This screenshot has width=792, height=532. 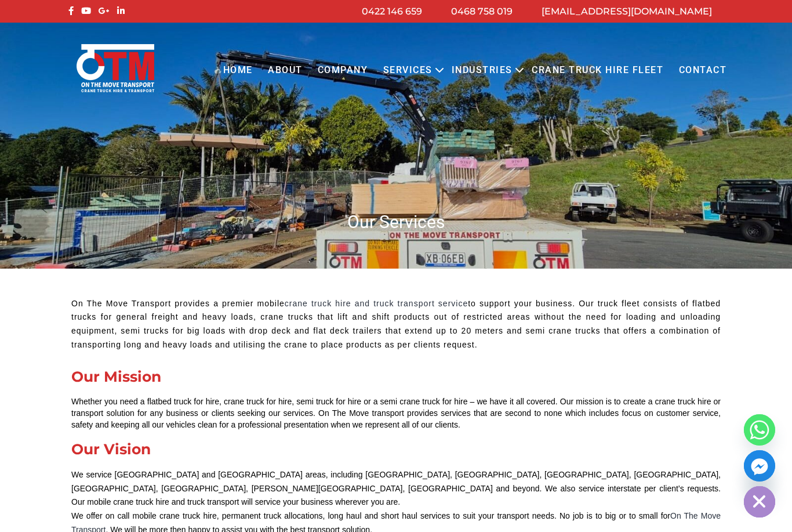 What do you see at coordinates (597, 70) in the screenshot?
I see `a: Crane Truck Hire Fleet` at bounding box center [597, 70].